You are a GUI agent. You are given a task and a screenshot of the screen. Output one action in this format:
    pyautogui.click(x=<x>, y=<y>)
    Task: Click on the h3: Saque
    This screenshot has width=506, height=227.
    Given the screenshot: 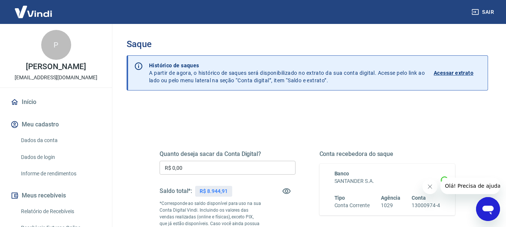 What is the action you would take?
    pyautogui.click(x=307, y=44)
    